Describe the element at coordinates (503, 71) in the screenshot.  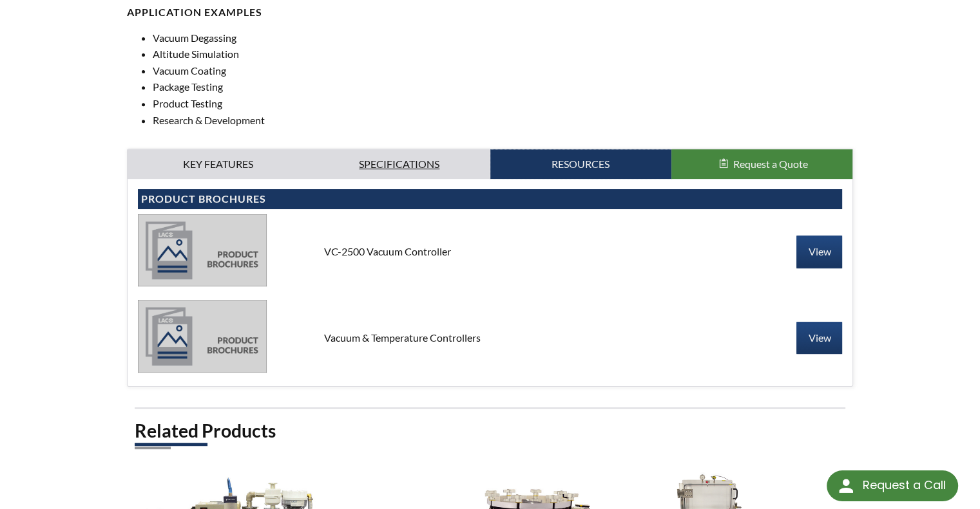
I see `li: Vacuum Coating` at that location.